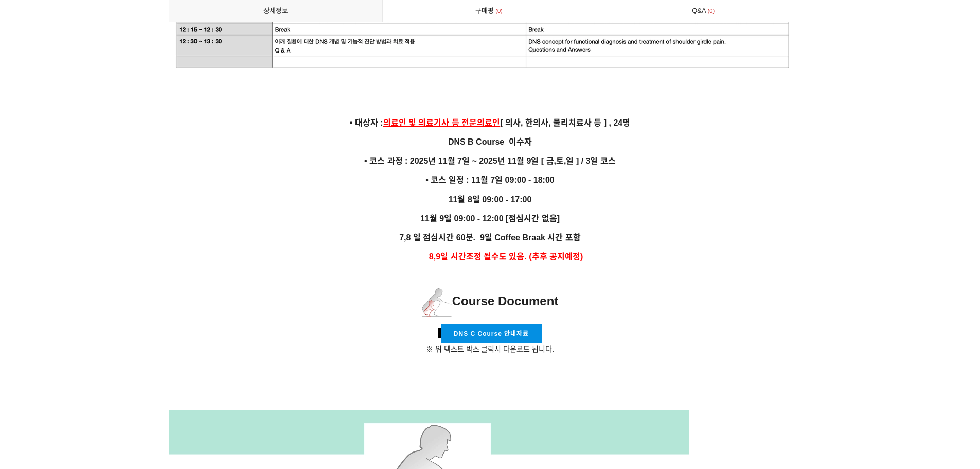 The image size is (980, 469). Describe the element at coordinates (490, 180) in the screenshot. I see `strong: • 코스 일정 : 11월 7일 09:00 - 18:00` at that location.